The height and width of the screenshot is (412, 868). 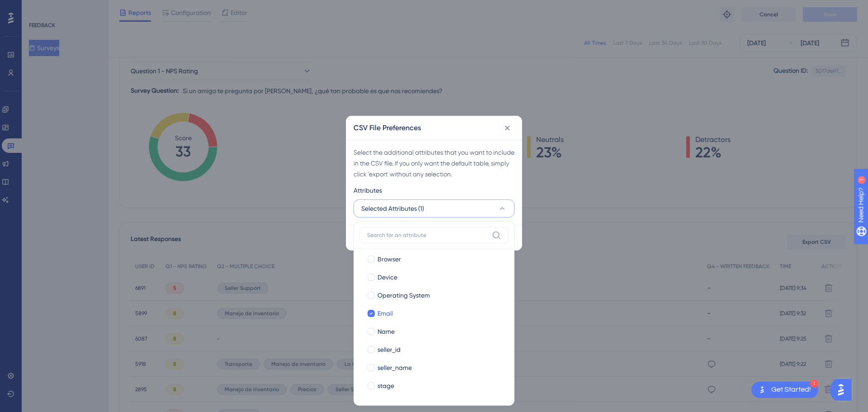 What do you see at coordinates (434, 163) in the screenshot?
I see `div: Select the additional attributes that you want to include in the CSV file. If you only want the d...` at bounding box center [434, 163].